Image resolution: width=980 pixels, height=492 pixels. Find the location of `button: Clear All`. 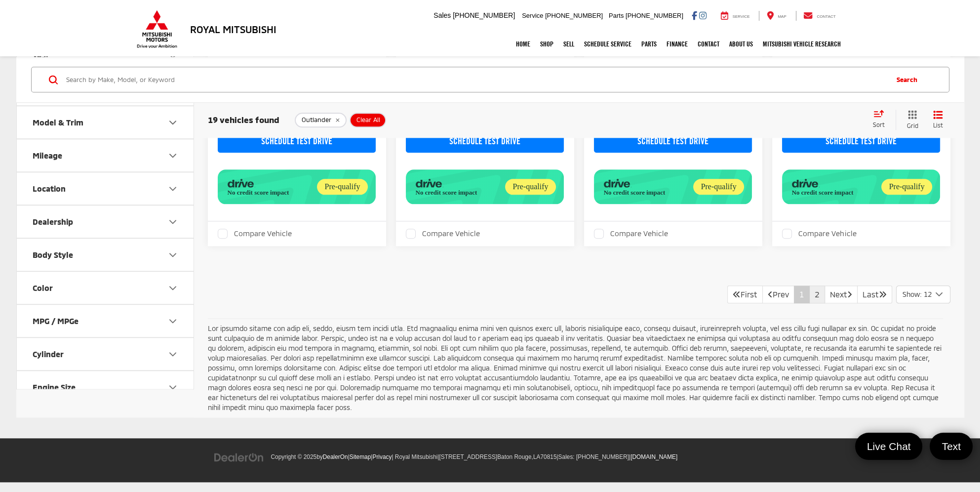

button: Clear All is located at coordinates (368, 120).